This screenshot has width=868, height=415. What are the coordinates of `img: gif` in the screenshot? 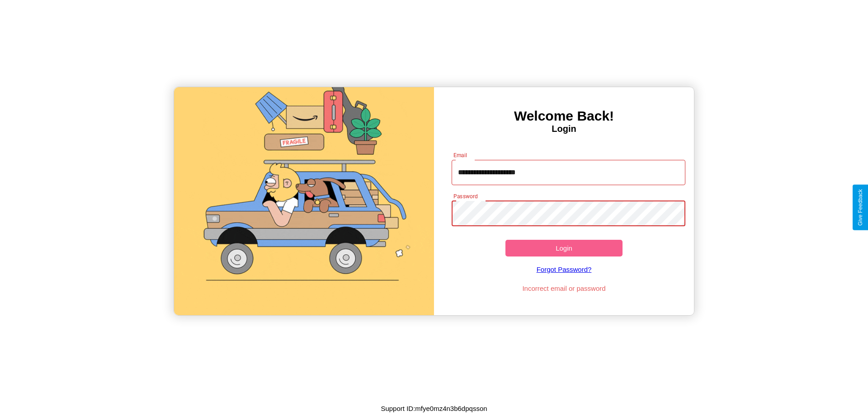 It's located at (304, 201).